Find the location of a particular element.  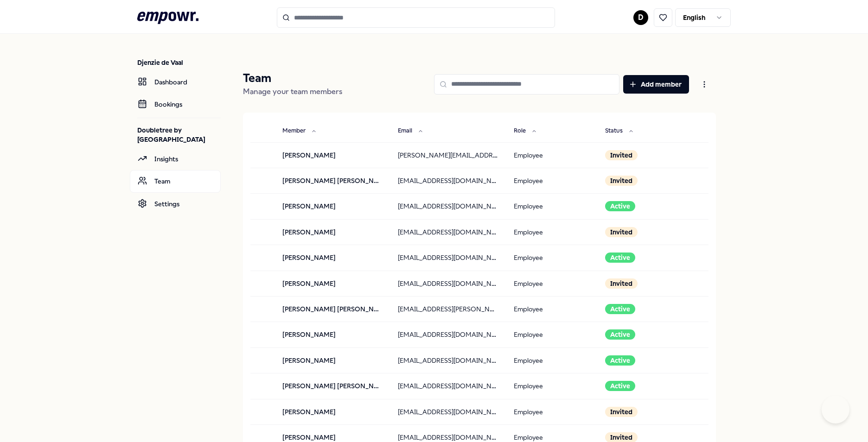

button: Status is located at coordinates (620, 132).